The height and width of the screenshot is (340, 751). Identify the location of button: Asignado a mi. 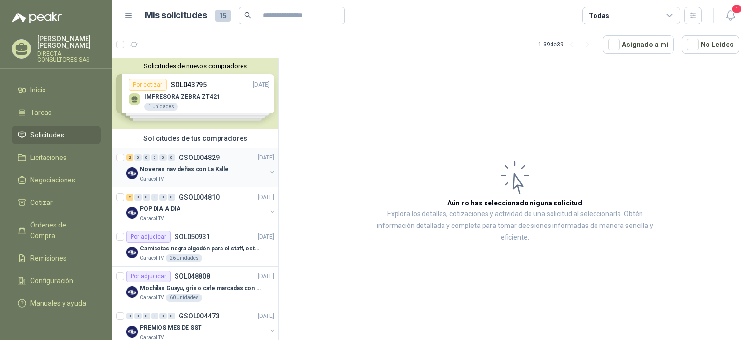
(638, 44).